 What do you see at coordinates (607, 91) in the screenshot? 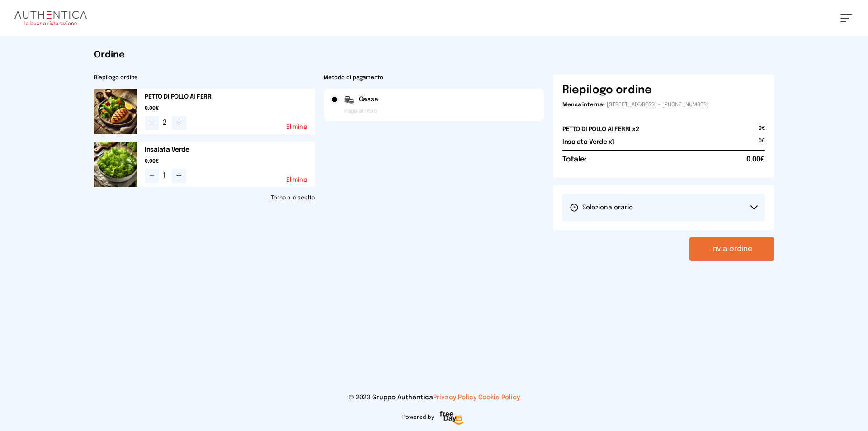
I see `h6: Riepilogo ordine` at bounding box center [607, 91].